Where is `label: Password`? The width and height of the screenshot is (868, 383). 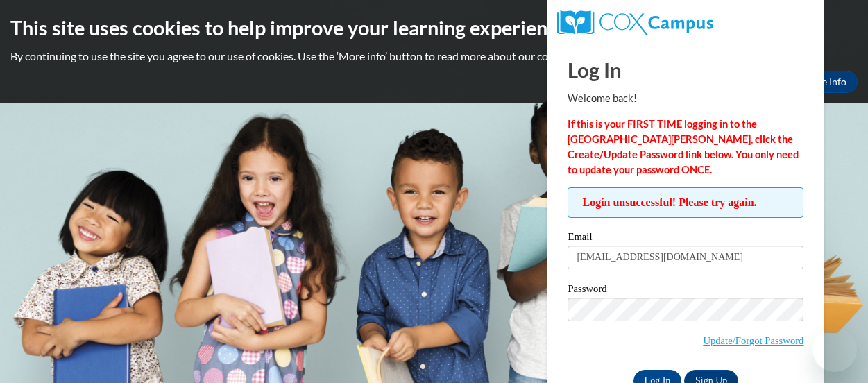
label: Password is located at coordinates (686, 291).